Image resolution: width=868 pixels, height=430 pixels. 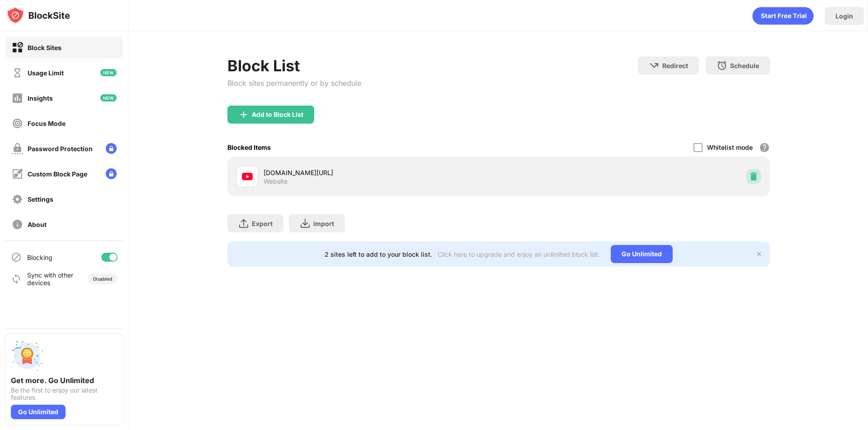 I want to click on div: Website, so click(x=275, y=181).